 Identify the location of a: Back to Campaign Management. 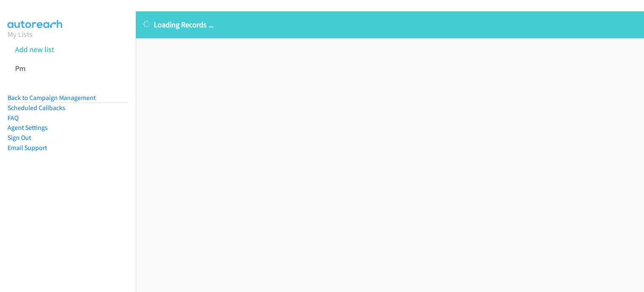
(51, 97).